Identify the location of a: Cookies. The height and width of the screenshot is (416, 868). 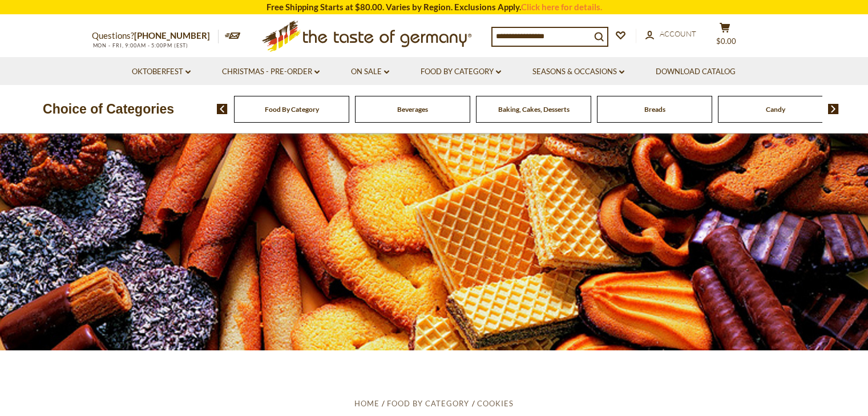
(495, 404).